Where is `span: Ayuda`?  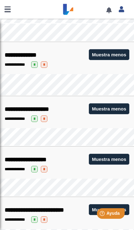 span: Ayuda is located at coordinates (34, 7).